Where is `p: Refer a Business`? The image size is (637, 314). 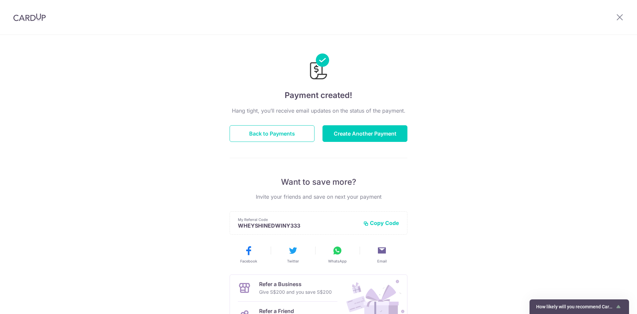 p: Refer a Business is located at coordinates (295, 284).